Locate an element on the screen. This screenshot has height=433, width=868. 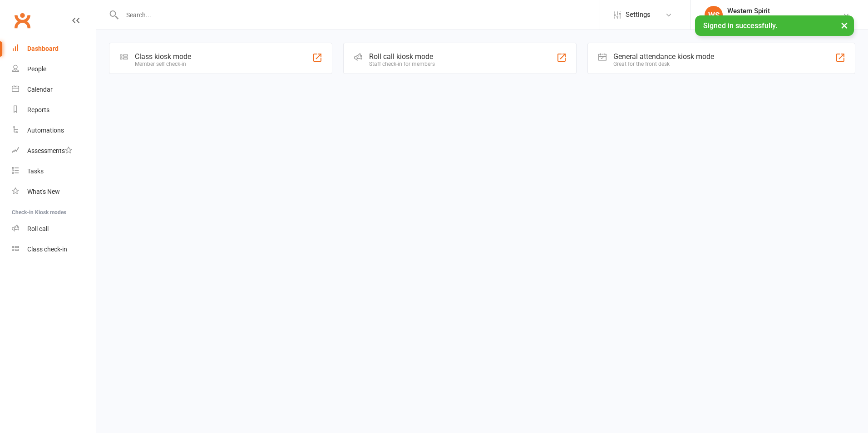
div: WS is located at coordinates (714, 15).